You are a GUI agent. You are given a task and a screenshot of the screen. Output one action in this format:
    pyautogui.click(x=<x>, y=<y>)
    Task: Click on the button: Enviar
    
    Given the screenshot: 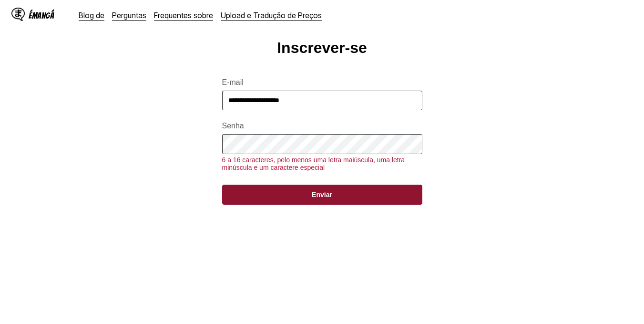 What is the action you would take?
    pyautogui.click(x=322, y=195)
    